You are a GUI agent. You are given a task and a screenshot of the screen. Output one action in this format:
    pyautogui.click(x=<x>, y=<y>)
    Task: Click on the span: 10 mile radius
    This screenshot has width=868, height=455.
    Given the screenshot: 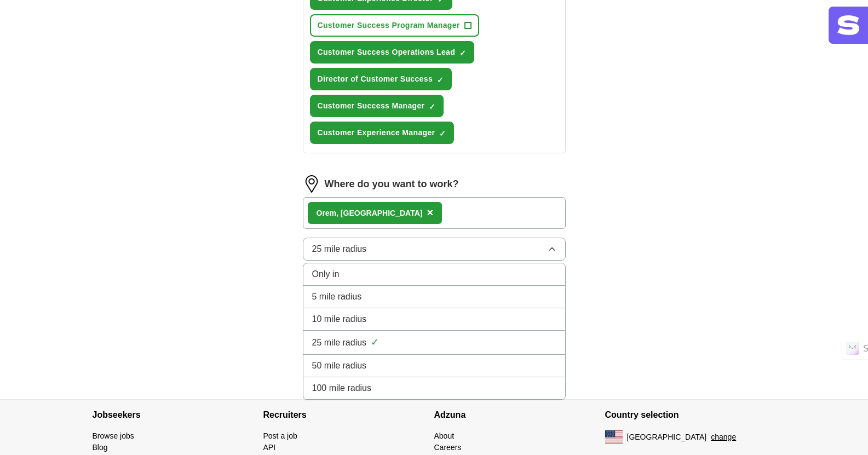 What is the action you would take?
    pyautogui.click(x=340, y=319)
    